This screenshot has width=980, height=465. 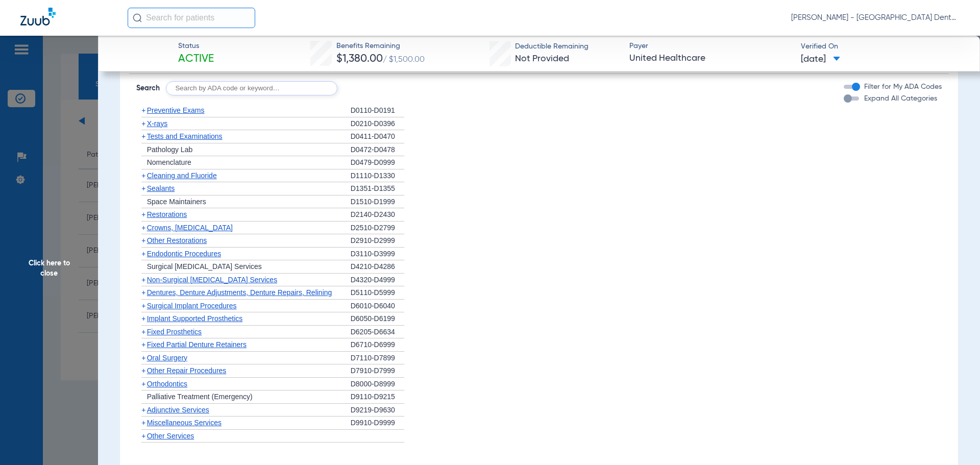 I want to click on span: Sealants, so click(x=161, y=188).